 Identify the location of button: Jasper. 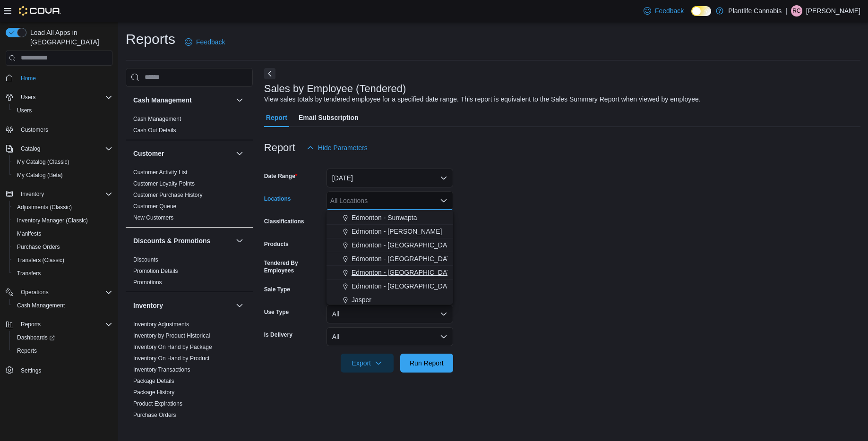
(390, 300).